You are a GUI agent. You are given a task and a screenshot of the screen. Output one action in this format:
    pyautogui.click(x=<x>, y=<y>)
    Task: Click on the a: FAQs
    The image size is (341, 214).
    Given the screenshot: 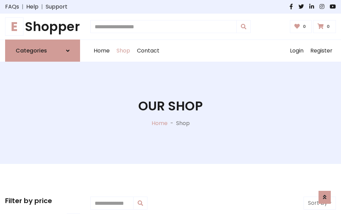 What is the action you would take?
    pyautogui.click(x=12, y=7)
    